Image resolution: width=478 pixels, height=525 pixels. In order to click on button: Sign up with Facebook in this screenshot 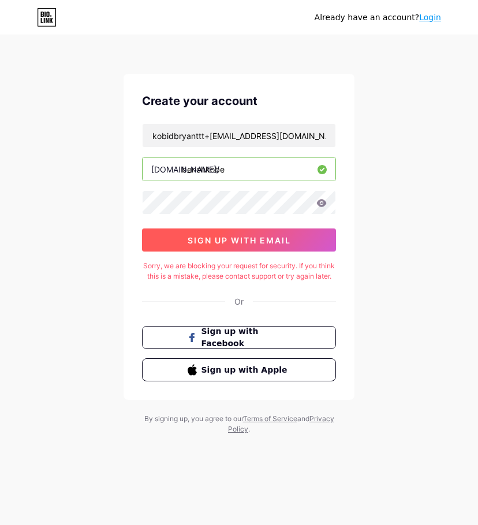, I will do `click(239, 338)`.